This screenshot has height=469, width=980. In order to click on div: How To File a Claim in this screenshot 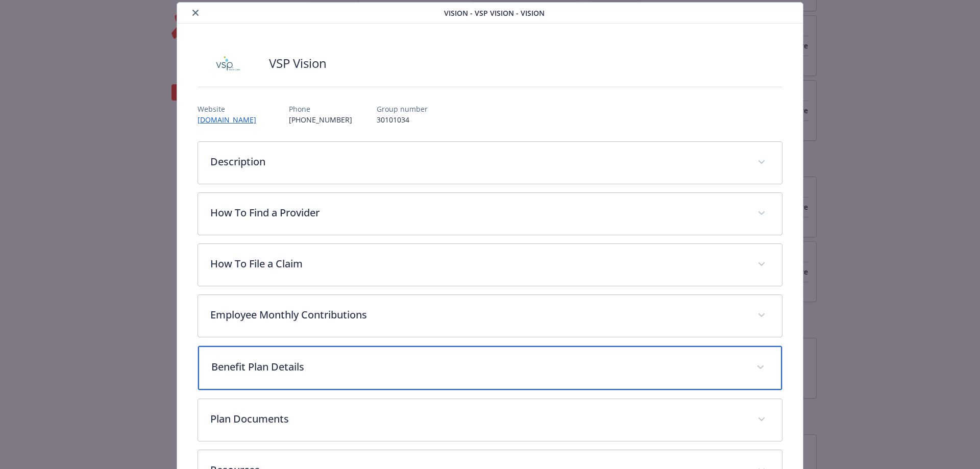, I will do `click(490, 265)`.